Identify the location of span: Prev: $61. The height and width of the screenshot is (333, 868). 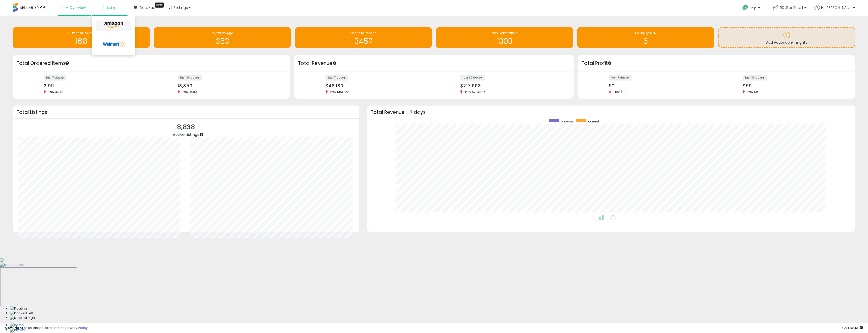
(753, 91).